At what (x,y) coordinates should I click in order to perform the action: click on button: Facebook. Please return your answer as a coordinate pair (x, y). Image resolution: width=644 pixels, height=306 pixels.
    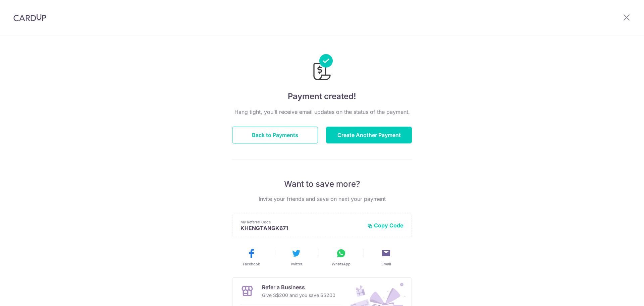
    Looking at the image, I should click on (251, 257).